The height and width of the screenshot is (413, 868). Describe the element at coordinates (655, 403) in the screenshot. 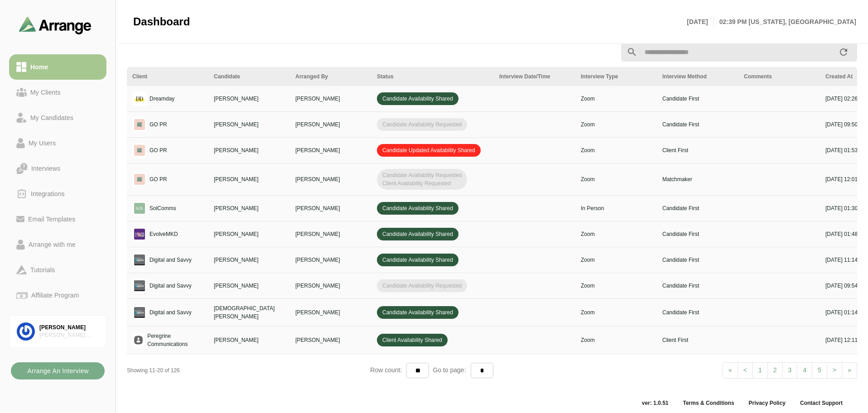

I see `span: ver: 1.0.51` at that location.